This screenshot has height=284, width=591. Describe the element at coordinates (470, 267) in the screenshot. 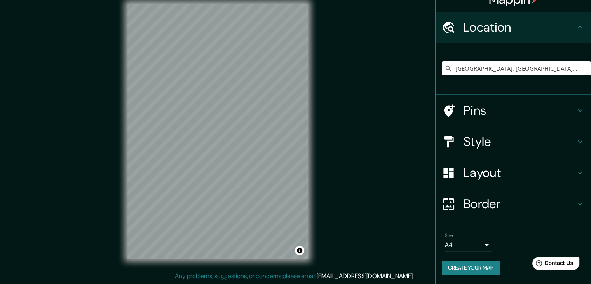

I see `button: Create your map` at that location.